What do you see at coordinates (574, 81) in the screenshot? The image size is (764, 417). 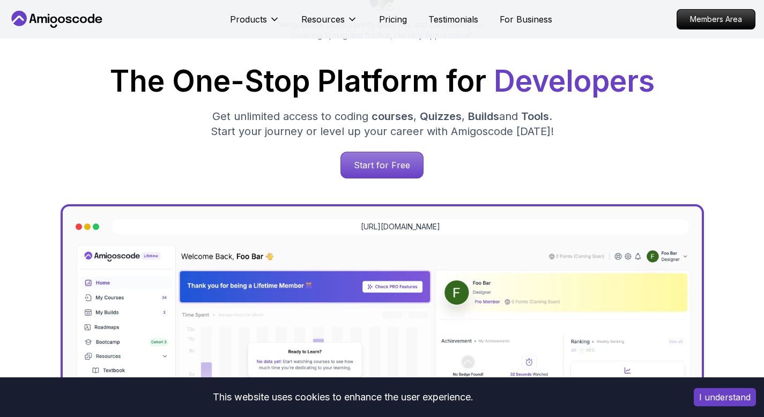 I see `span: Developers` at bounding box center [574, 81].